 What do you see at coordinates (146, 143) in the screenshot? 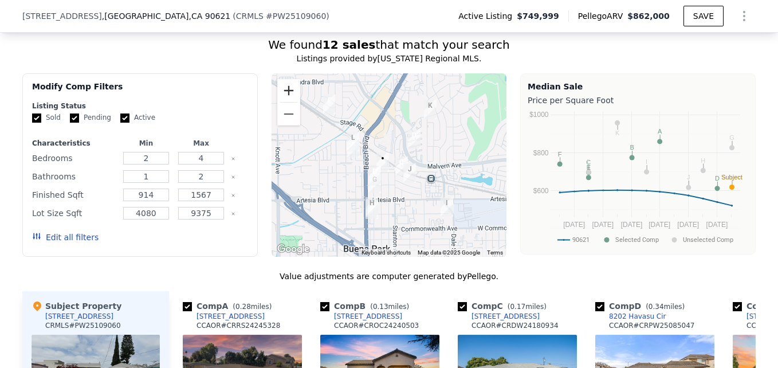
I see `div: Min` at bounding box center [146, 143].